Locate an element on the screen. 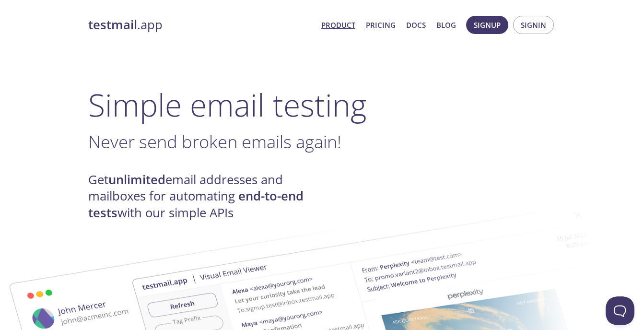 The width and height of the screenshot is (644, 330). a: Blog is located at coordinates (446, 25).